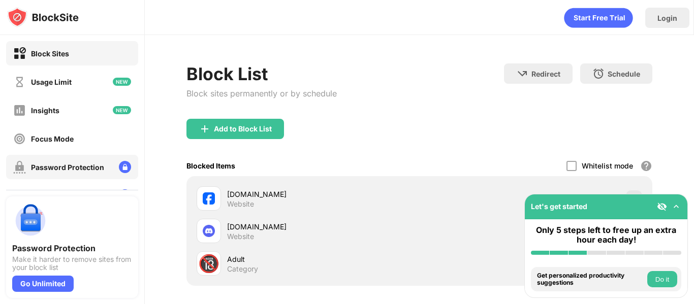 Image resolution: width=694 pixels, height=304 pixels. I want to click on div: Go Unlimited, so click(43, 284).